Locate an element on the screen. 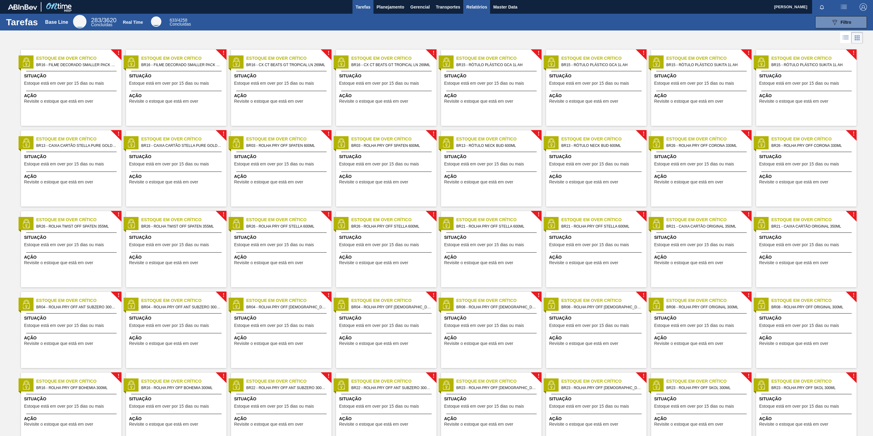 The width and height of the screenshot is (873, 436). span: Master Data is located at coordinates (505, 7).